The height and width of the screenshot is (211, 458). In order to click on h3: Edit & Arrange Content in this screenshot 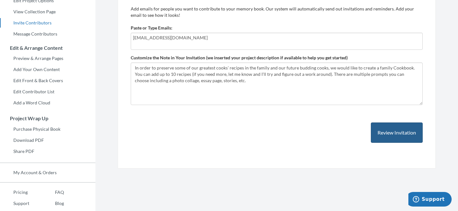, I will do `click(48, 48)`.